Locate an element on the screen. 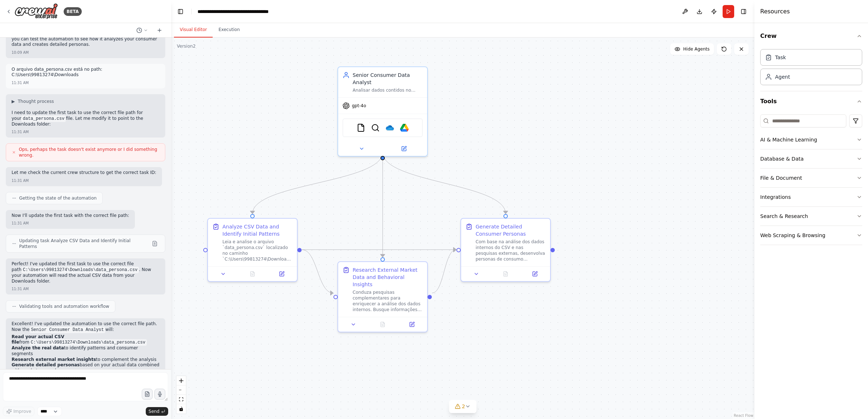 The height and width of the screenshot is (419, 868). span: Validating tools and automation workflow is located at coordinates (64, 307).